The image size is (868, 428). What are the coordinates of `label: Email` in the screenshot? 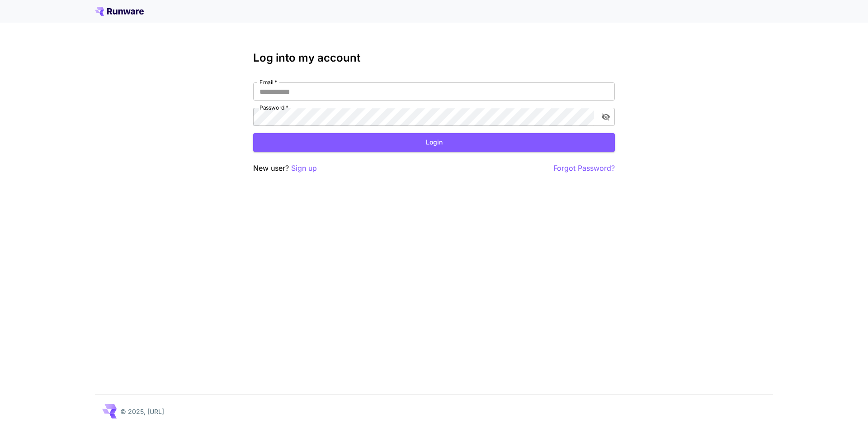 It's located at (268, 82).